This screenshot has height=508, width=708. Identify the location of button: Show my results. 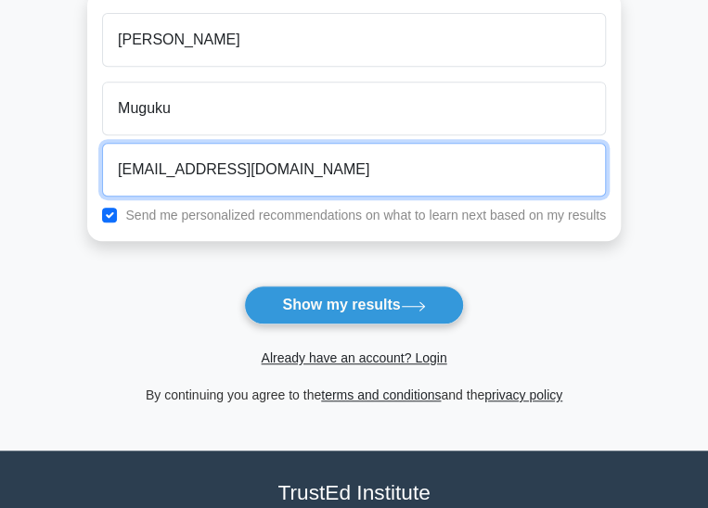
(353, 305).